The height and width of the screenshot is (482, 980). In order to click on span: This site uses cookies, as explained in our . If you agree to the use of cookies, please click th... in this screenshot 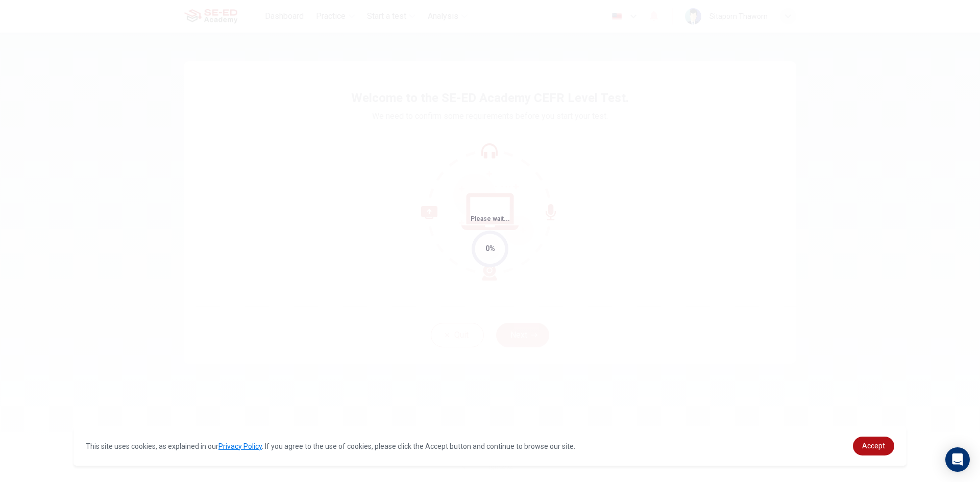, I will do `click(330, 447)`.